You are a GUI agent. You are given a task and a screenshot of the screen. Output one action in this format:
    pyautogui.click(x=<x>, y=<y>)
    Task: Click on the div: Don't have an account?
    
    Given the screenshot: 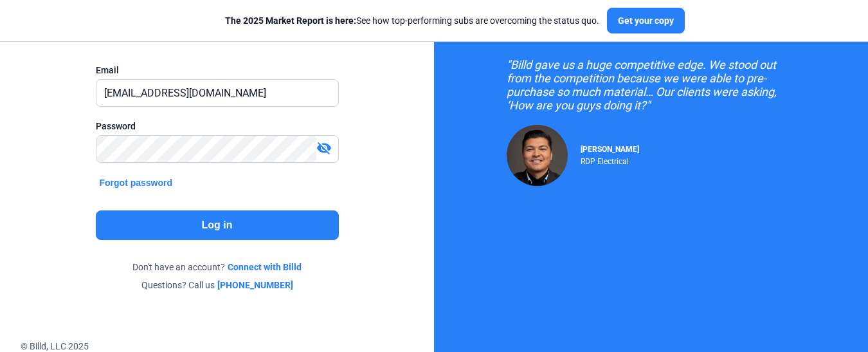 What is the action you would take?
    pyautogui.click(x=217, y=267)
    